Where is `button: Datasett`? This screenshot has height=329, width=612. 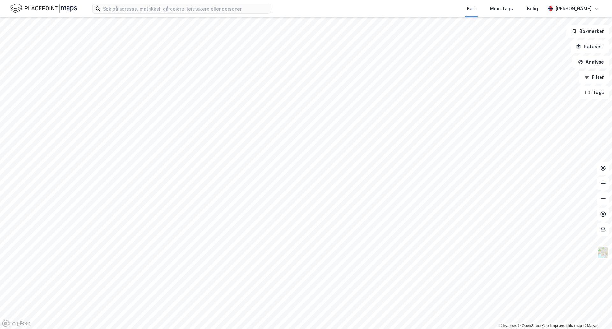
button: Datasett is located at coordinates (590, 47).